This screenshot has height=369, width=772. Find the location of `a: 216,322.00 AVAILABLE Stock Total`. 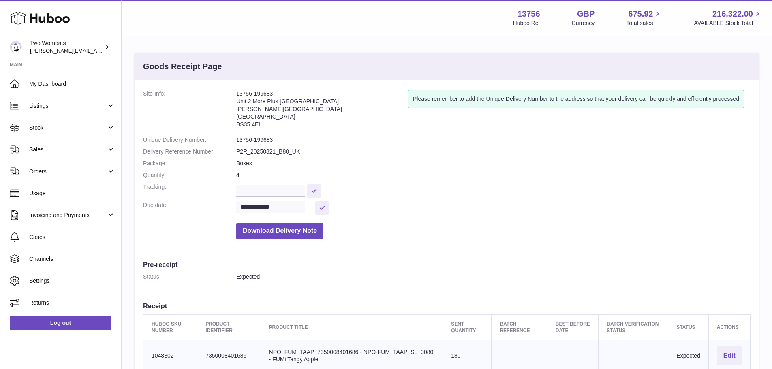

a: 216,322.00 AVAILABLE Stock Total is located at coordinates (728, 18).